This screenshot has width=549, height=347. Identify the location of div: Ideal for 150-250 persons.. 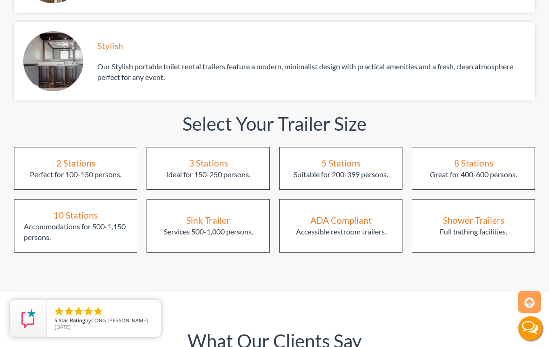
(208, 174).